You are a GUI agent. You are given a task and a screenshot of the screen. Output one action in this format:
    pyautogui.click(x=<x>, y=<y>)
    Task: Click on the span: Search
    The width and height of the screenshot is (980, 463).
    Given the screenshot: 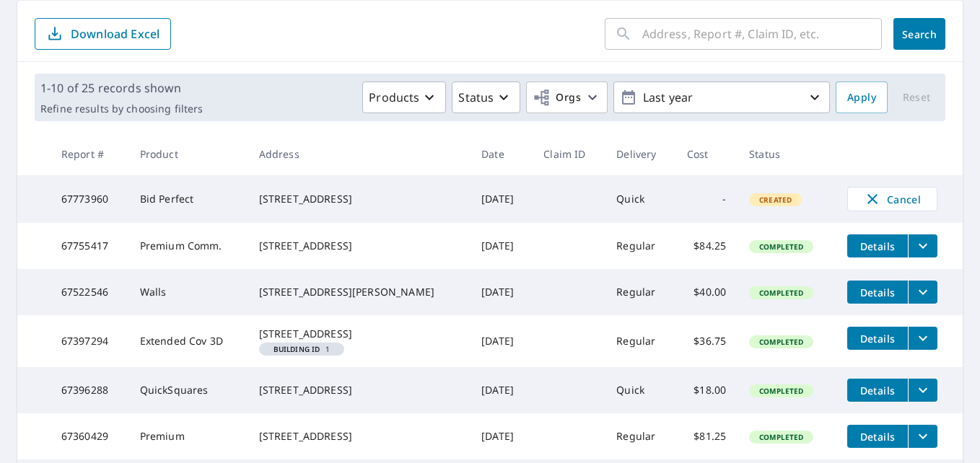 What is the action you would take?
    pyautogui.click(x=919, y=34)
    